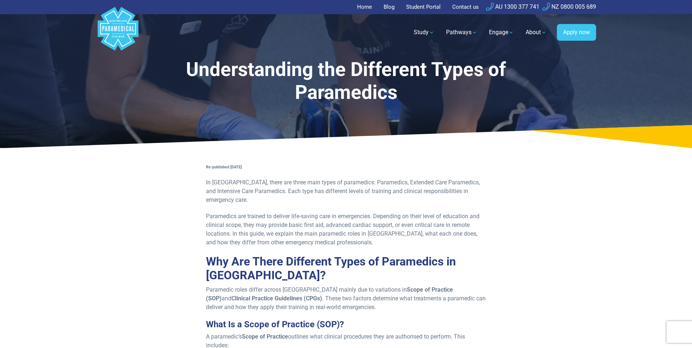  What do you see at coordinates (577, 32) in the screenshot?
I see `a: Apply now` at bounding box center [577, 32].